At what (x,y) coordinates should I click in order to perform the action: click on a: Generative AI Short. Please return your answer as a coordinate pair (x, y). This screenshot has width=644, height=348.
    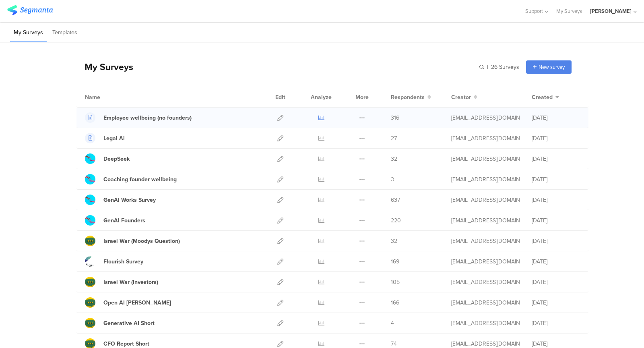
    Looking at the image, I should click on (120, 323).